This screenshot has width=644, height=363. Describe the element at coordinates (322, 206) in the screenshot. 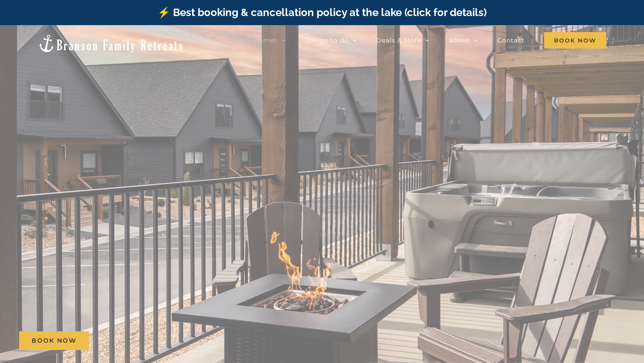

I see `b: Mini Shores` at that location.